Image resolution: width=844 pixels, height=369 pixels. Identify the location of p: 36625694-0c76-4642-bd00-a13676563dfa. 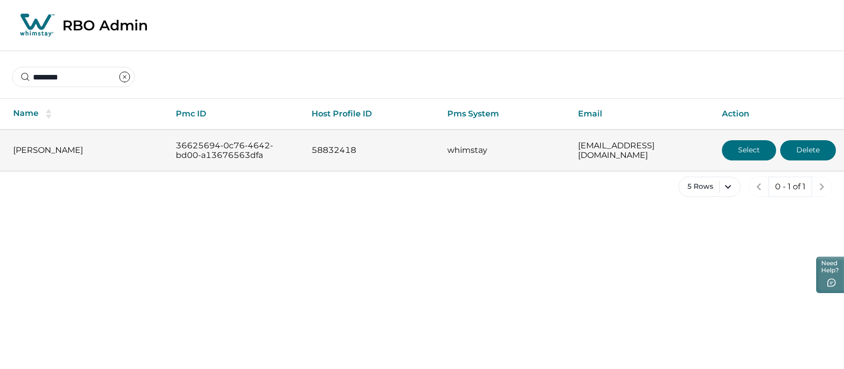
(236, 150).